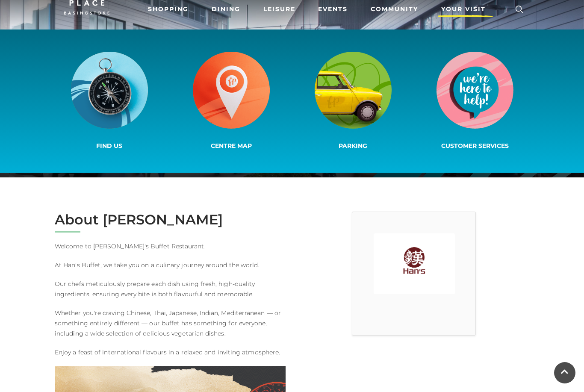  I want to click on a: Your Visit, so click(466, 9).